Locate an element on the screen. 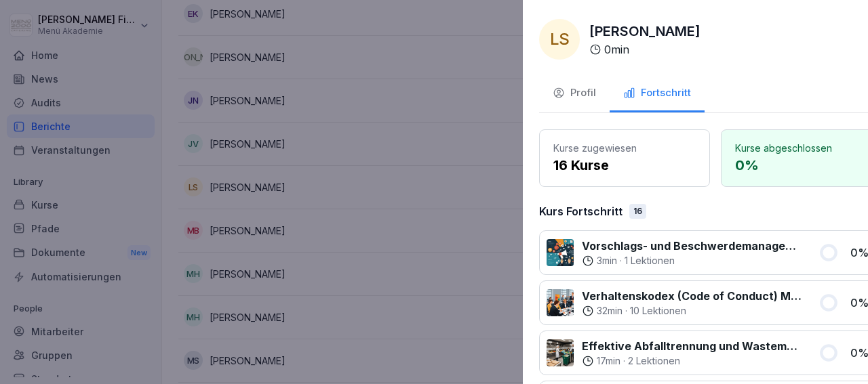 This screenshot has width=868, height=384. p: 10 Lektionen is located at coordinates (658, 311).